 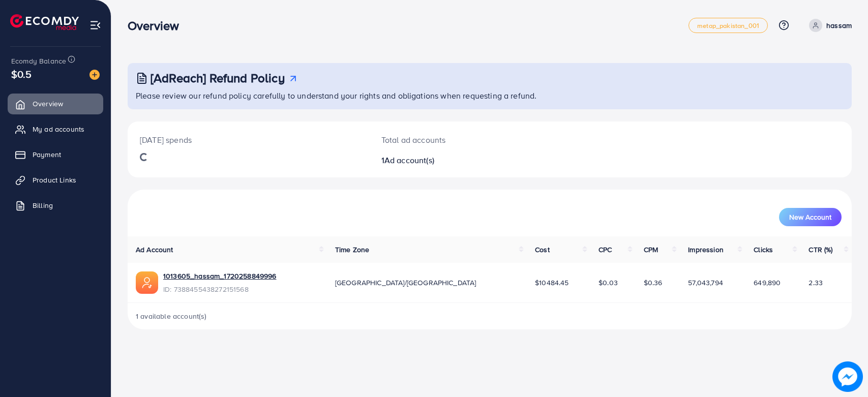 I want to click on span: $0.5, so click(x=21, y=74).